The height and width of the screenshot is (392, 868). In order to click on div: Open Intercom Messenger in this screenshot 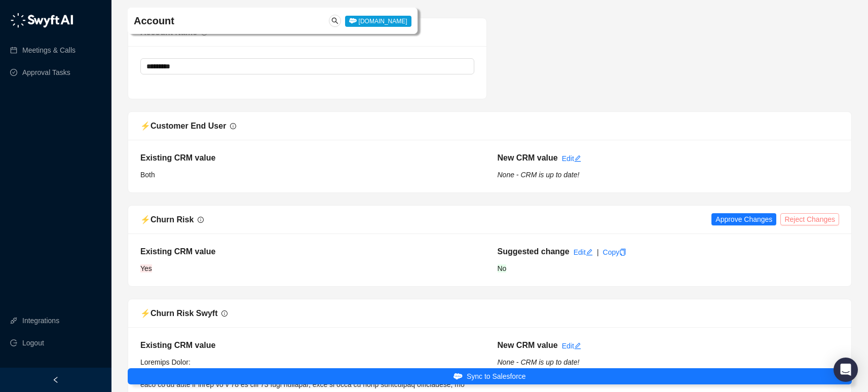, I will do `click(846, 370)`.